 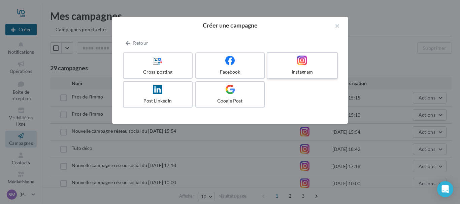 What do you see at coordinates (302, 72) in the screenshot?
I see `div: Instagram` at bounding box center [302, 72].